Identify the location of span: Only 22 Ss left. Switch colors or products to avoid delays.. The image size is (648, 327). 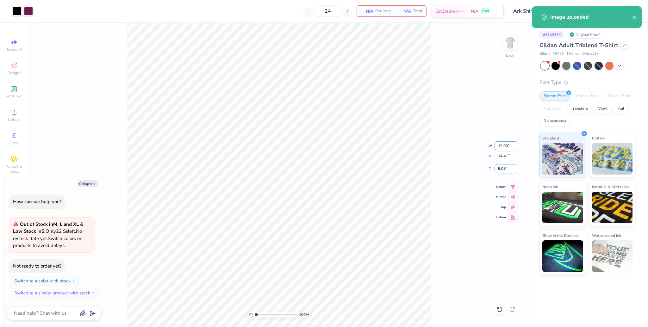
(48, 235).